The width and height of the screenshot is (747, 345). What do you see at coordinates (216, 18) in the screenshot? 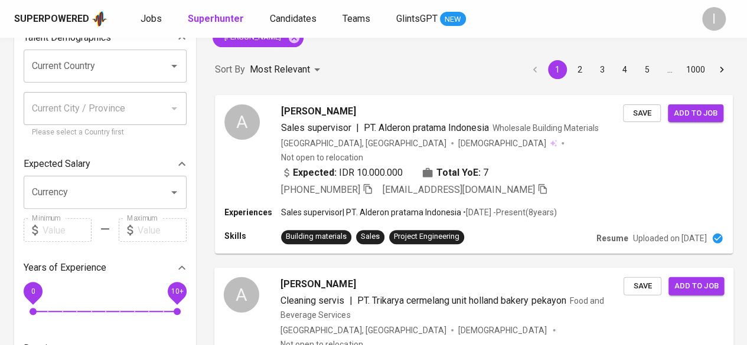
I see `b: Superhunter` at bounding box center [216, 18].